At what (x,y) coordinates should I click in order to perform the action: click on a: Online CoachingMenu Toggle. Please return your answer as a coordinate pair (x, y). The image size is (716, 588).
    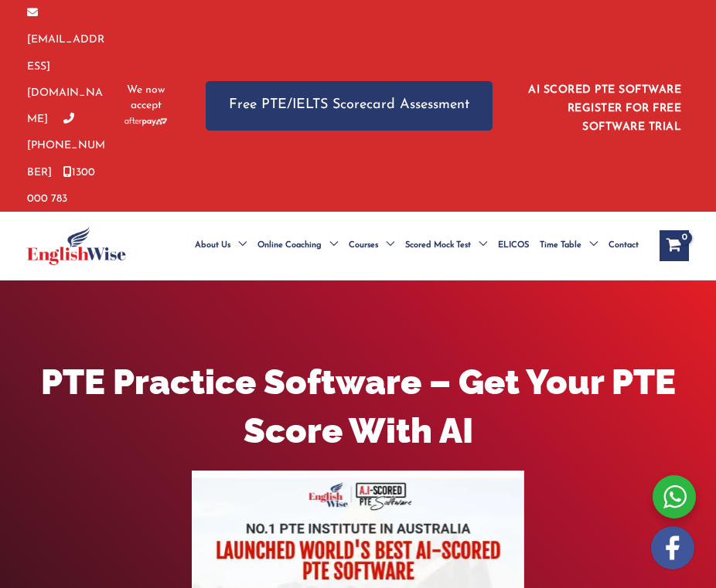
    Looking at the image, I should click on (298, 246).